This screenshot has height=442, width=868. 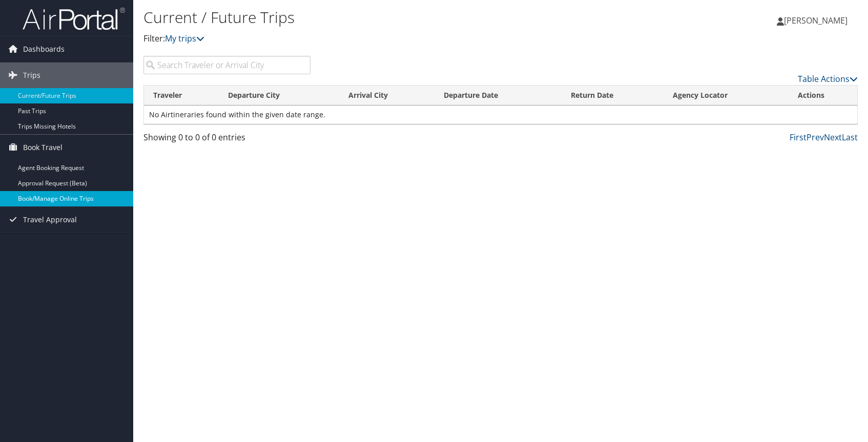 What do you see at coordinates (227, 140) in the screenshot?
I see `div: Showing 0 to 0 of 0 entries` at bounding box center [227, 140].